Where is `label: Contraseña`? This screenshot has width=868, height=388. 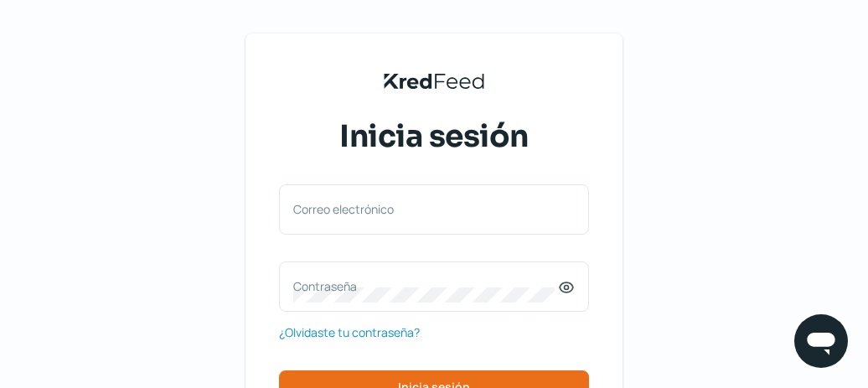
label: Contraseña is located at coordinates (426, 286).